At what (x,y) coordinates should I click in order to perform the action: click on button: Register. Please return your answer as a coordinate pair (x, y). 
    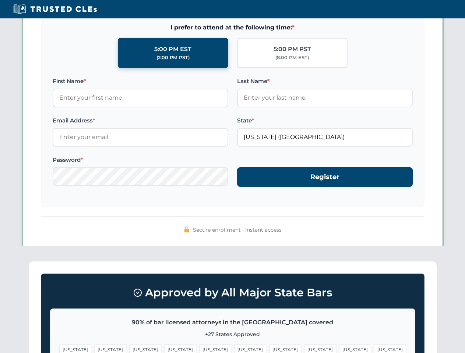
    Looking at the image, I should click on (324, 177).